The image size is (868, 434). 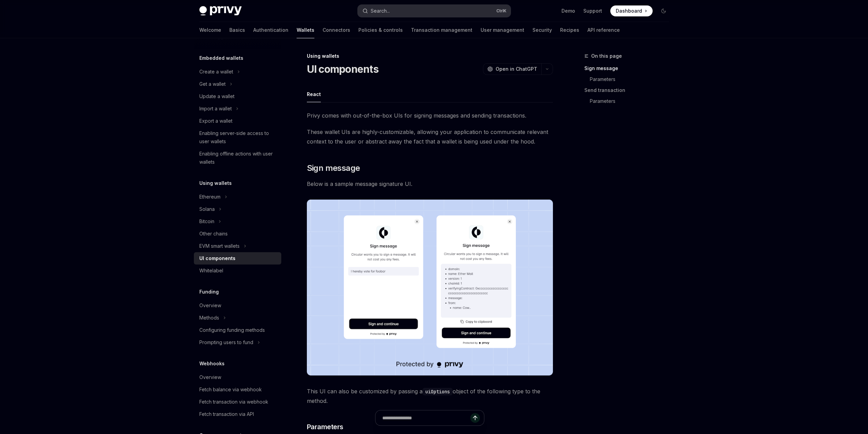 What do you see at coordinates (437, 392) in the screenshot?
I see `code: uiOptions` at bounding box center [437, 392].